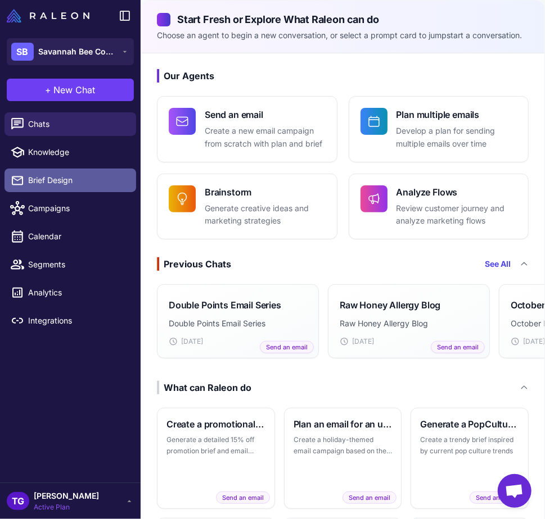 The height and width of the screenshot is (519, 545). I want to click on button: BrainstormGenerate creative ideas and marketing strategies, so click(247, 207).